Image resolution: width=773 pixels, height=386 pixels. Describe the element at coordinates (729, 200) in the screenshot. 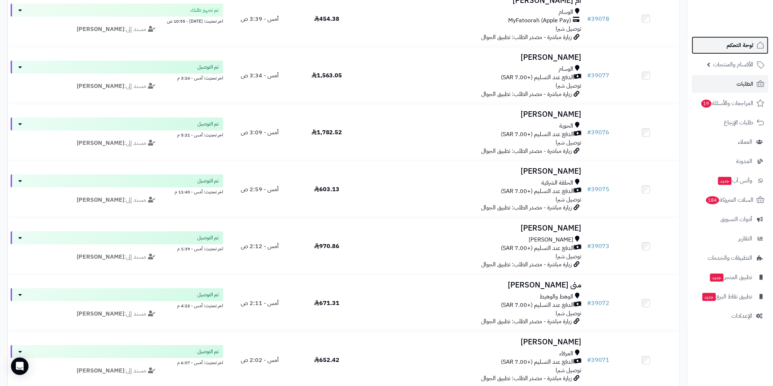

I see `span: السلات المتروكة` at that location.